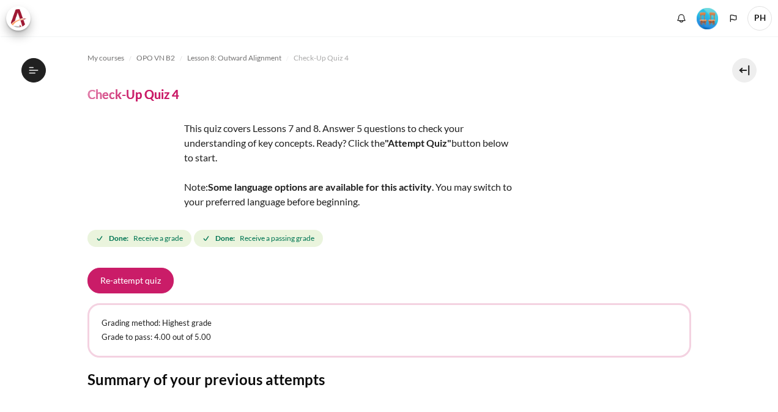 The height and width of the screenshot is (412, 778). Describe the element at coordinates (707, 18) in the screenshot. I see `a: Level #4` at that location.